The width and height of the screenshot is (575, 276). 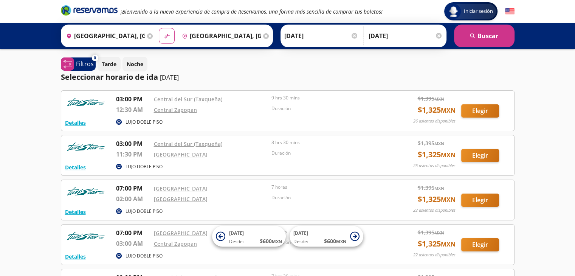 What do you see at coordinates (95, 58) in the screenshot?
I see `span: 0` at bounding box center [95, 58].